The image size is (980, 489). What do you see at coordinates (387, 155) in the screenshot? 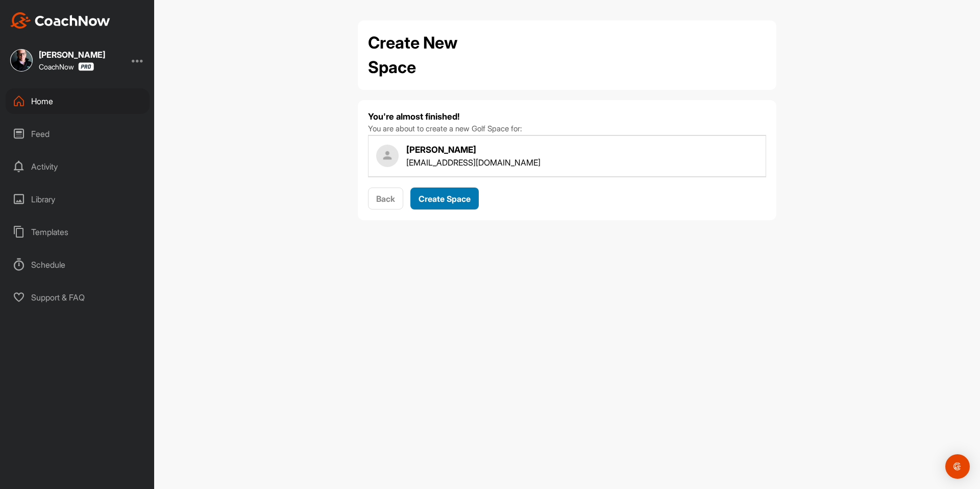
I see `img: user` at bounding box center [387, 155].